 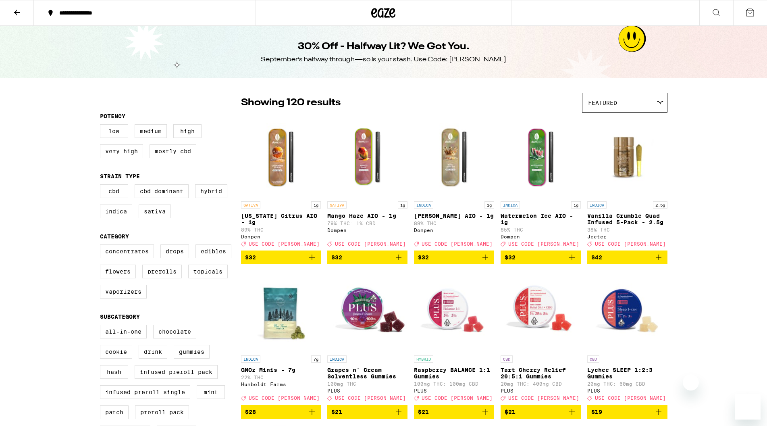 What do you see at coordinates (454, 337) in the screenshot?
I see `a: Open page for Raspberry BALANCE 1:1 Gummies from PLUS` at bounding box center [454, 337].